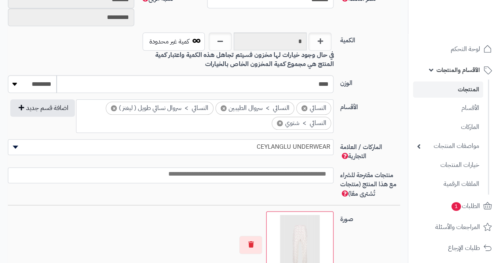  What do you see at coordinates (463, 248) in the screenshot?
I see `span: طلبات الإرجاع` at bounding box center [463, 248].